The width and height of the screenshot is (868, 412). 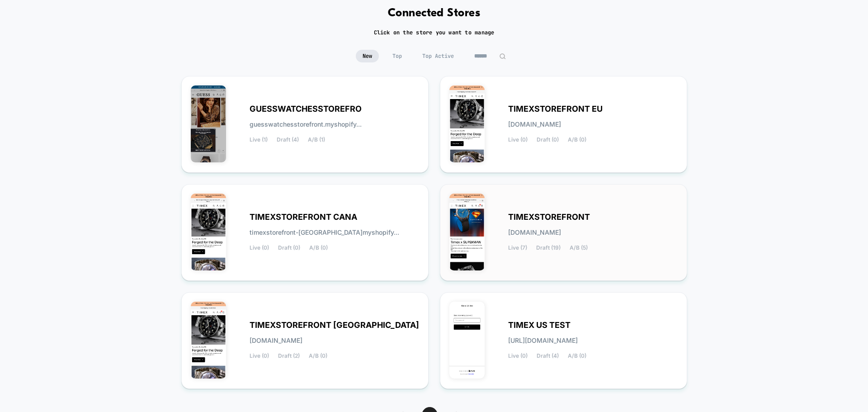 What do you see at coordinates (467, 232) in the screenshot?
I see `img: TIMEXSTOREFRONT` at bounding box center [467, 232].